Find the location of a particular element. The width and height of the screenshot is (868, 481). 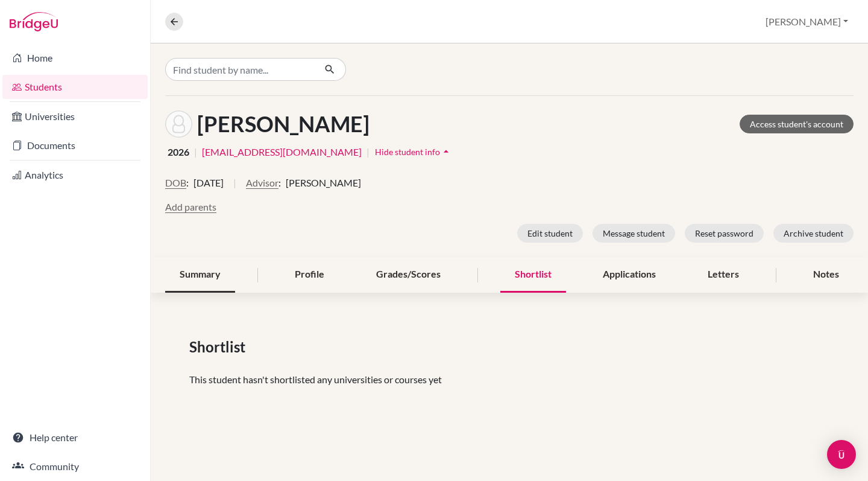

span: 2026 is located at coordinates (179, 152).